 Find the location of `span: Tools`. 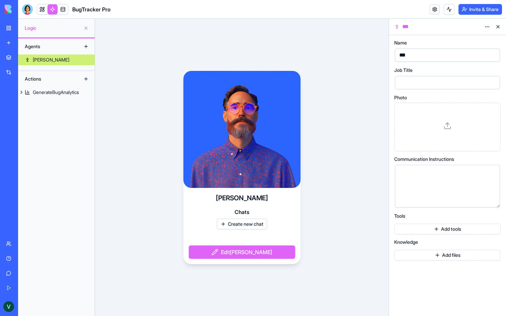

span: Tools is located at coordinates (400, 216).